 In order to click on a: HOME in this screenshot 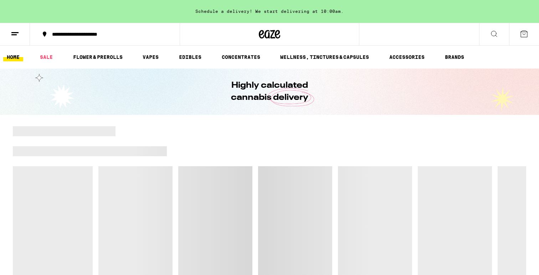, I will do `click(13, 57)`.